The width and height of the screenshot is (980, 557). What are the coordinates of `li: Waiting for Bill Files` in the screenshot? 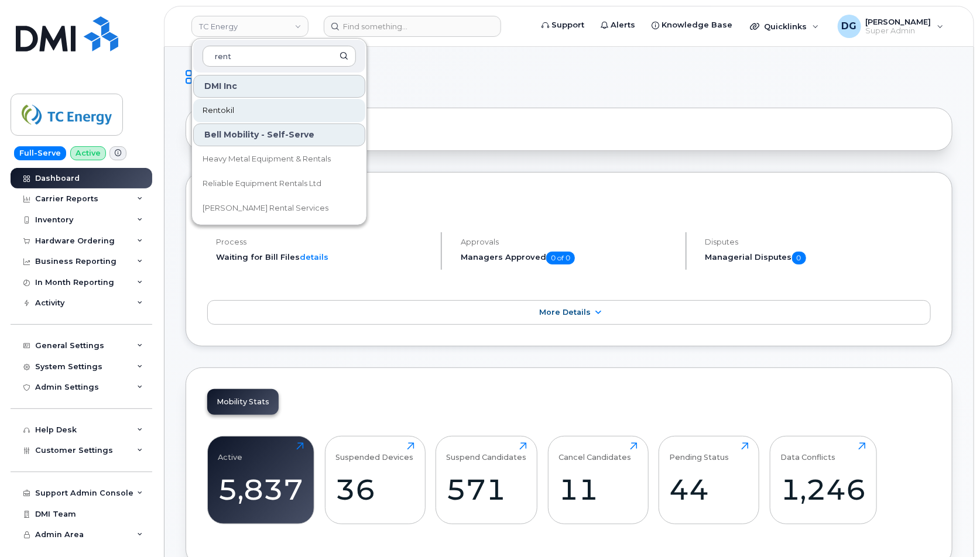 It's located at (323, 257).